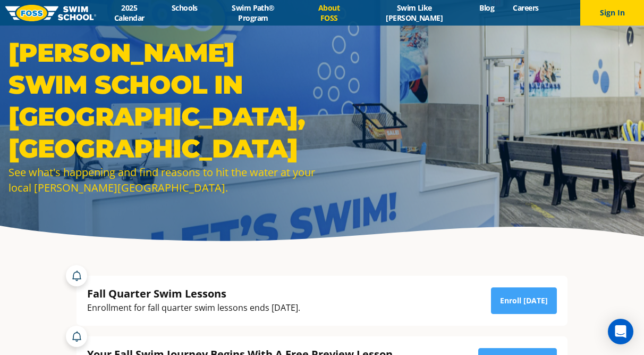 This screenshot has height=355, width=644. What do you see at coordinates (487, 8) in the screenshot?
I see `a: Blog` at bounding box center [487, 8].